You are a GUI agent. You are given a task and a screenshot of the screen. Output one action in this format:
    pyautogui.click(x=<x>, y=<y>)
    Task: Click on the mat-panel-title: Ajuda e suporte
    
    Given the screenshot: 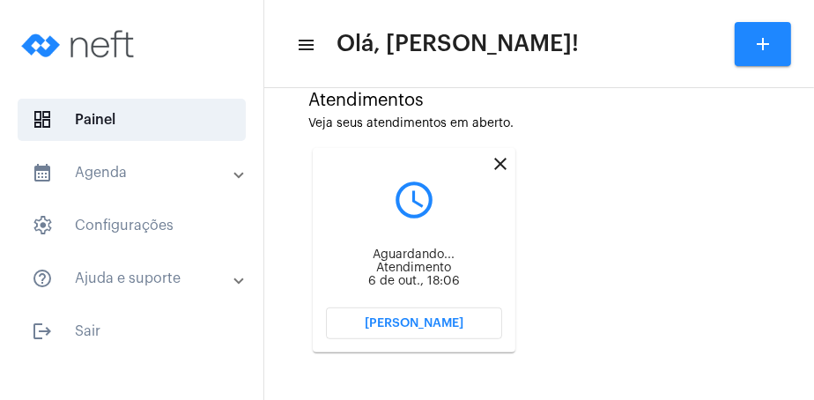 What is the action you would take?
    pyautogui.click(x=133, y=278)
    